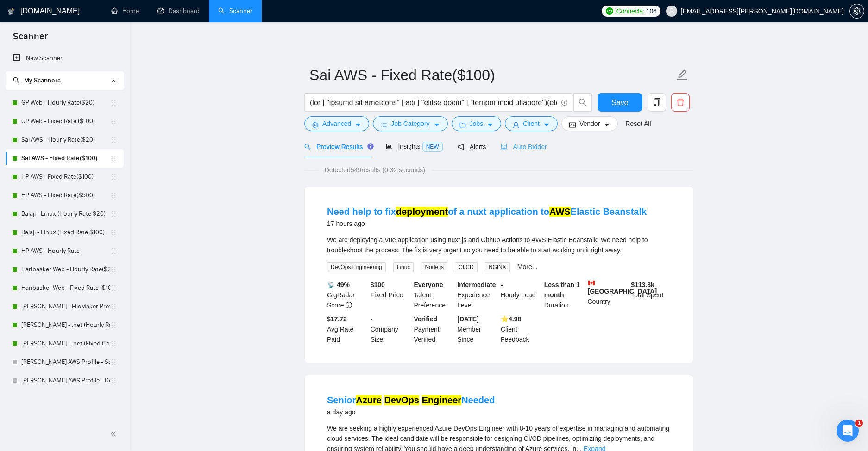  Describe the element at coordinates (472, 147) in the screenshot. I see `span: Alerts` at that location.